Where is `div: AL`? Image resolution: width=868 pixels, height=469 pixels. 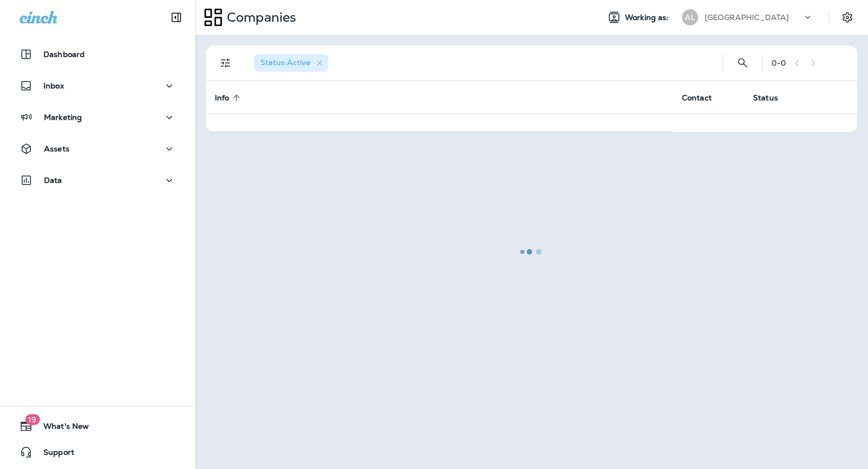 div: AL is located at coordinates (690, 17).